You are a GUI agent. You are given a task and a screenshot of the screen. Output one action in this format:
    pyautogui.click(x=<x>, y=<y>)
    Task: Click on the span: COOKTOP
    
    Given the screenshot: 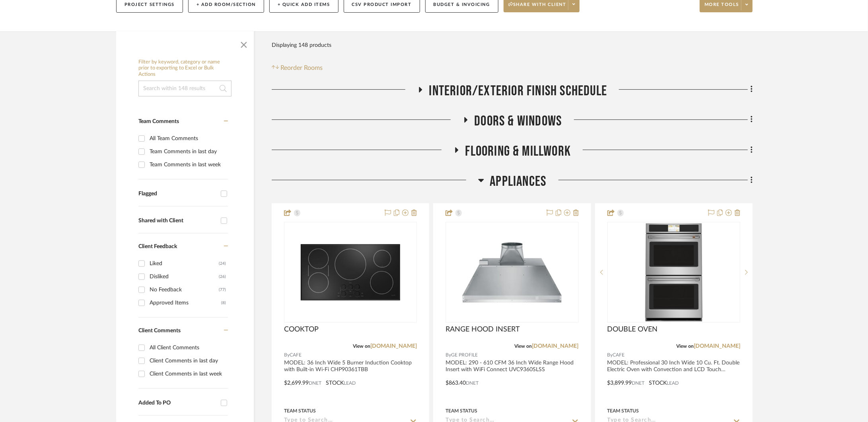 What is the action you would take?
    pyautogui.click(x=301, y=330)
    